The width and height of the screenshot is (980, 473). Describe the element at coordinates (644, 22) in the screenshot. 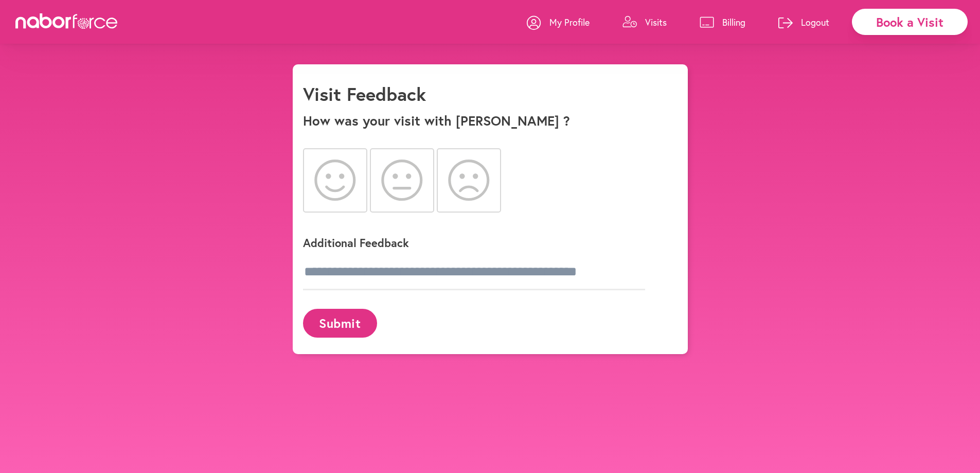

I see `a: Visits` at that location.